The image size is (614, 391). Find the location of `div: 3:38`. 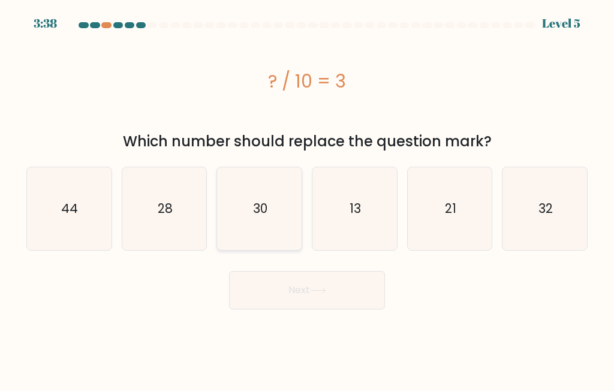

div: 3:38 is located at coordinates (45, 23).